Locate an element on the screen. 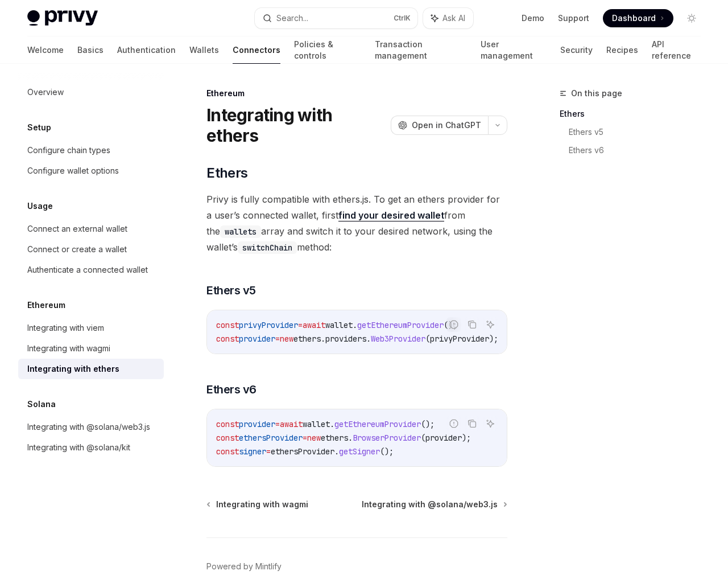 This screenshot has height=583, width=728. h5: Solana is located at coordinates (42, 404).